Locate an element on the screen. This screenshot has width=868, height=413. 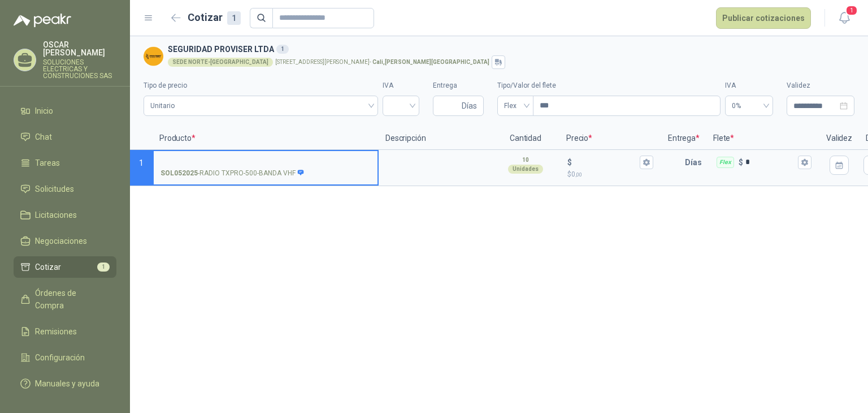
div: Flex is located at coordinates (725, 162).